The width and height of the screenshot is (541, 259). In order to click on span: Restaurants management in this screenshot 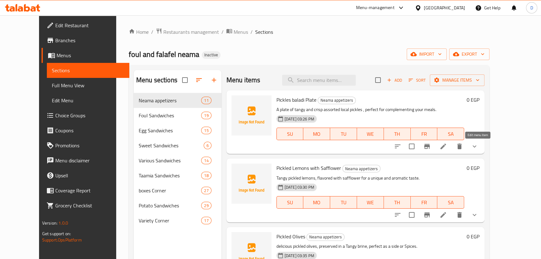, I will do `click(191, 32)`.